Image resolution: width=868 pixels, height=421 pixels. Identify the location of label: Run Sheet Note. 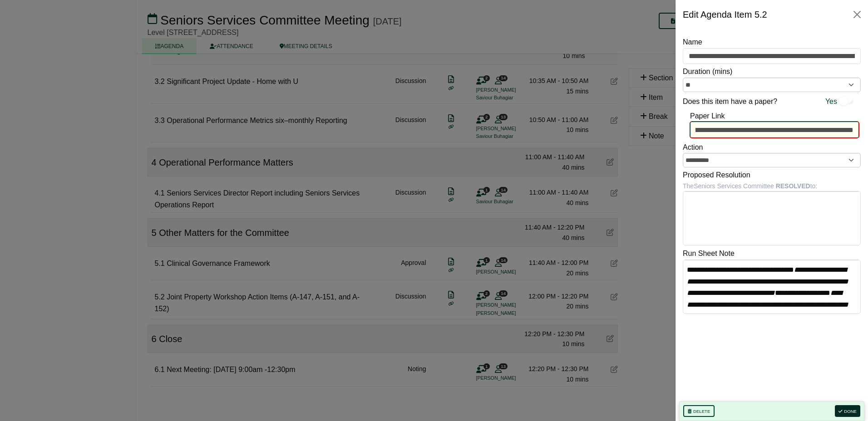
(709, 253).